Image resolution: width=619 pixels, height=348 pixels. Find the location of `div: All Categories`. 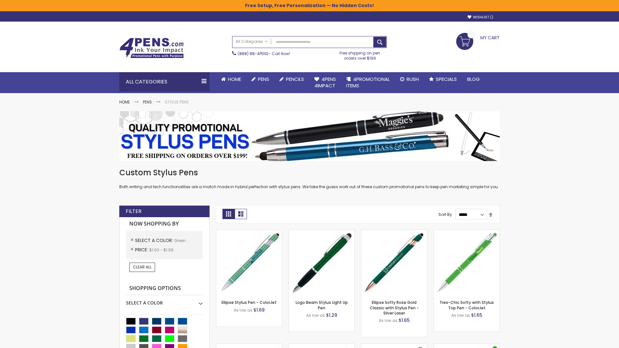

div: All Categories is located at coordinates (164, 82).